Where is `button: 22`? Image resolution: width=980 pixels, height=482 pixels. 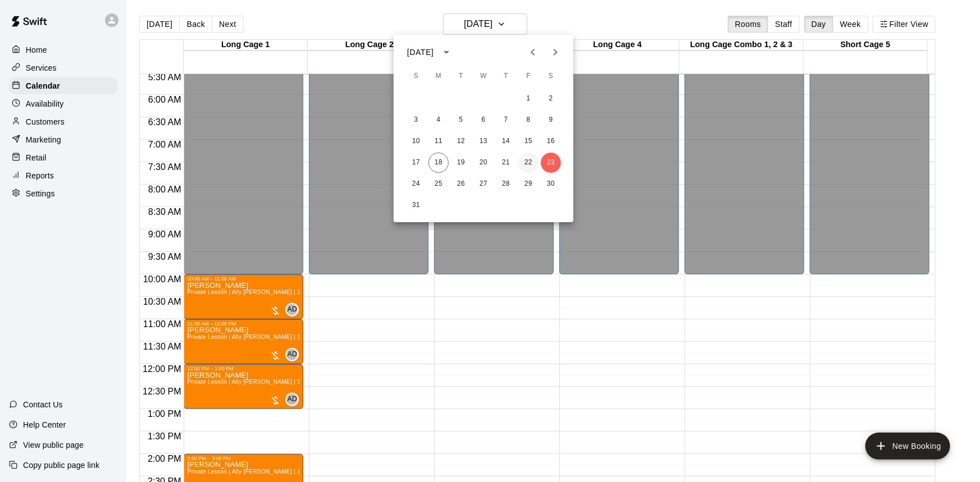 button: 22 is located at coordinates (529, 163).